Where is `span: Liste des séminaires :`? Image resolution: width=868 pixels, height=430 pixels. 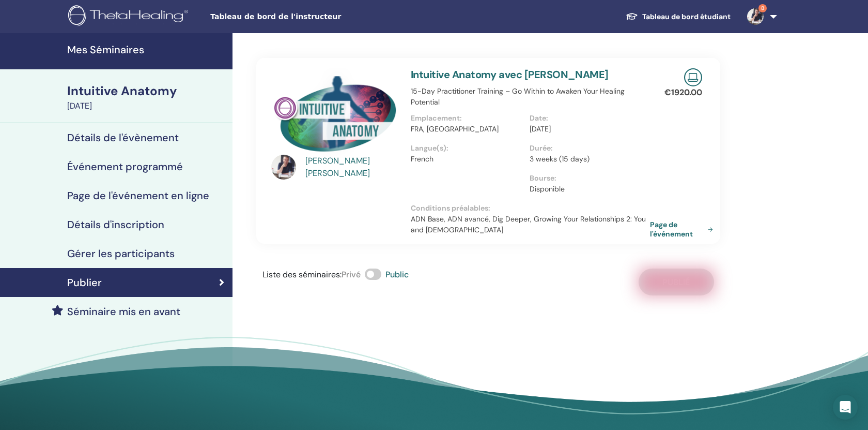
span: Liste des séminaires : is located at coordinates (301, 274).